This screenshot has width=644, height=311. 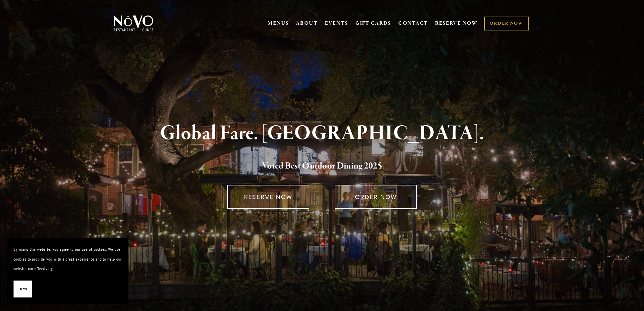 What do you see at coordinates (23, 290) in the screenshot?
I see `button: Okay!` at bounding box center [23, 290].